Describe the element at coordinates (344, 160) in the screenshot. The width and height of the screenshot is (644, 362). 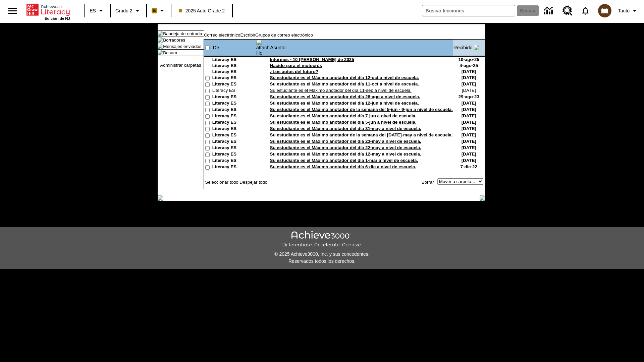
I see `a: Su estudiante es el Máximo anotador del día 1-mar a nivel de escuela.` at that location.